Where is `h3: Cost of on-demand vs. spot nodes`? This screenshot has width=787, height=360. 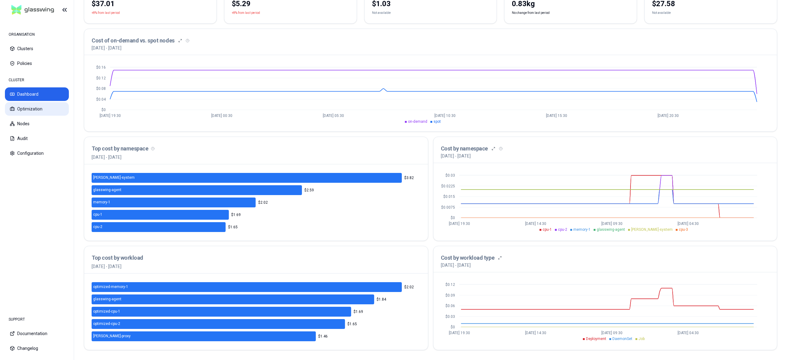 h3: Cost of on-demand vs. spot nodes is located at coordinates (133, 41).